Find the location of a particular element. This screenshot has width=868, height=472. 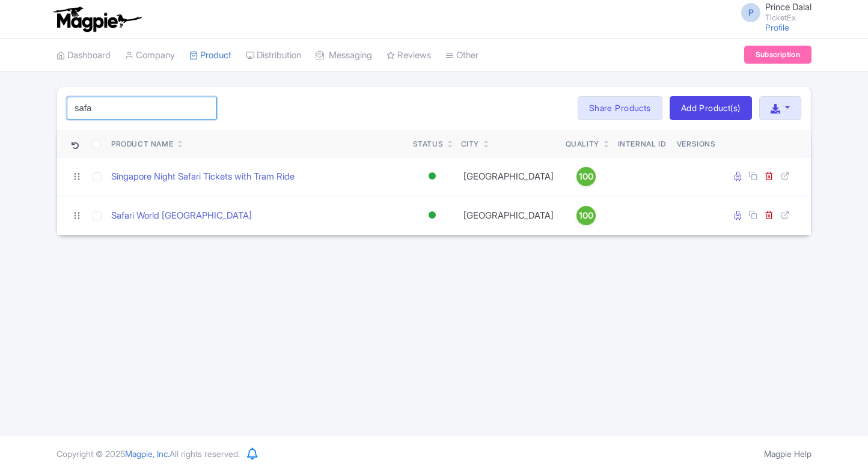

a: Add Product(s) is located at coordinates (710, 108).